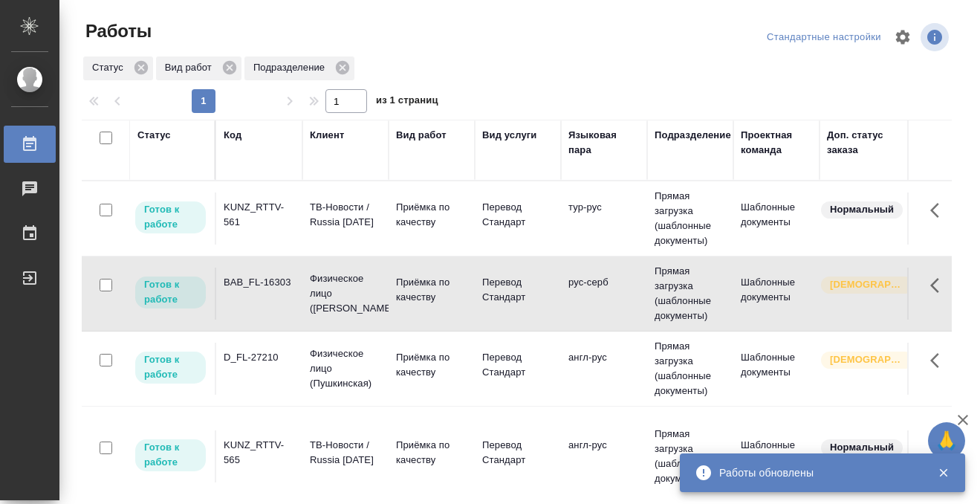 This screenshot has width=980, height=504. Describe the element at coordinates (191, 68) in the screenshot. I see `p: Вид работ` at that location.